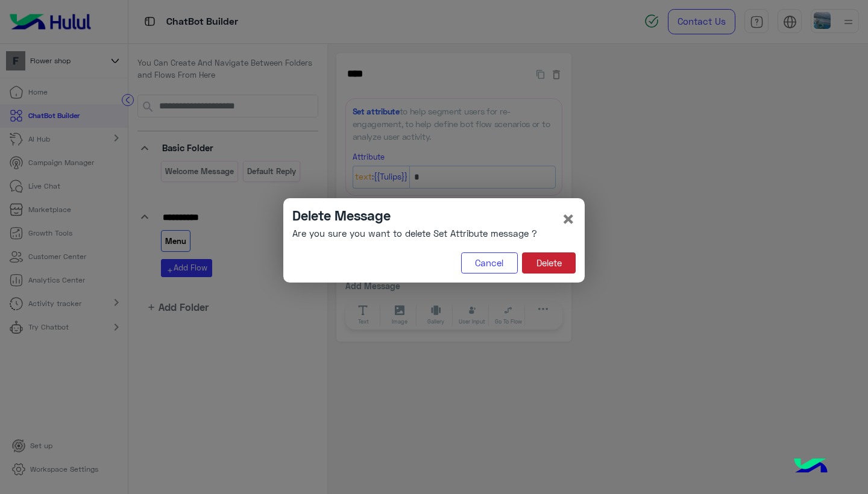 The width and height of the screenshot is (868, 494). I want to click on button: Cancel, so click(489, 264).